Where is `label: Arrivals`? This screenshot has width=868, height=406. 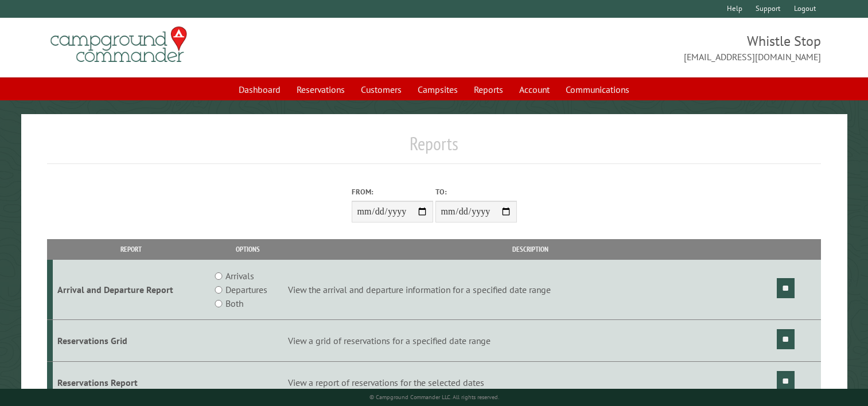
label: Arrivals is located at coordinates (240, 276).